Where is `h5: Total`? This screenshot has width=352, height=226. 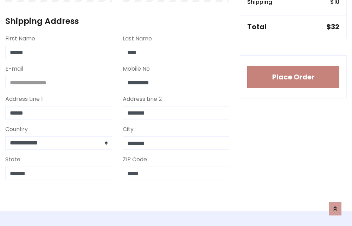 h5: Total is located at coordinates (257, 27).